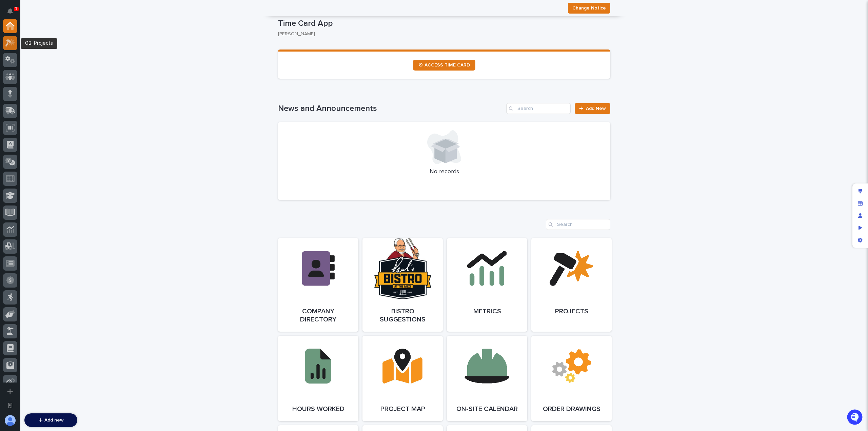 This screenshot has height=431, width=868. I want to click on a: Order Drawings, so click(571, 378).